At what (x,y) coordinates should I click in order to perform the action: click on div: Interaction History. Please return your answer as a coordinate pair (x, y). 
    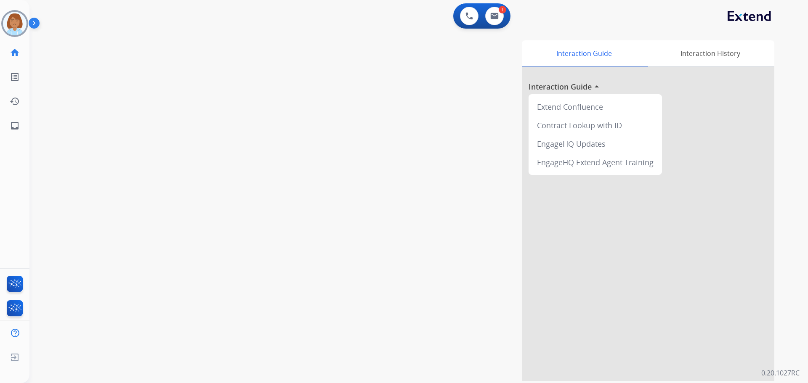
    Looking at the image, I should click on (710, 53).